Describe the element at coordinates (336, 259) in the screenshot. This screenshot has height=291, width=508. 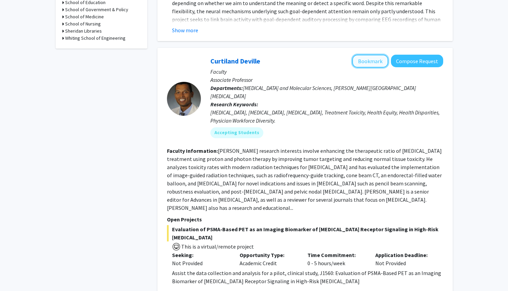
I see `div: 0 - 5 hours/week` at that location.